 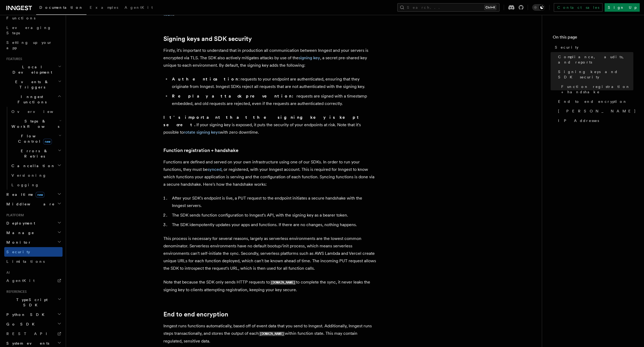 What do you see at coordinates (33, 30) in the screenshot?
I see `a: Leveraging Steps` at bounding box center [33, 30].